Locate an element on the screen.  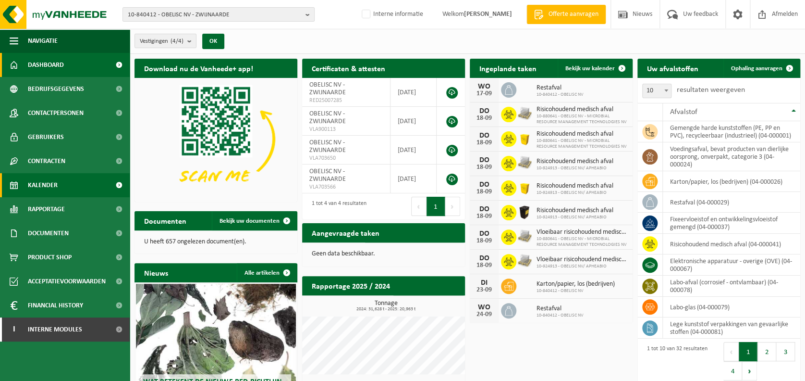
h2: Rapportage 2025 / 2024 is located at coordinates (351, 285).